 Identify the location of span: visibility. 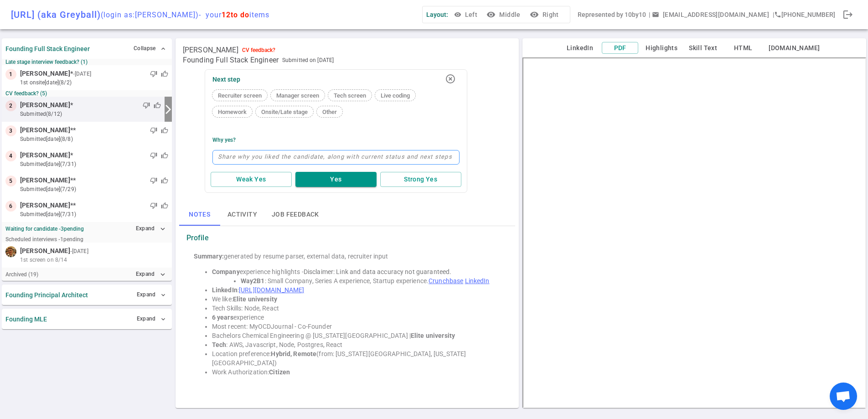
(458, 15).